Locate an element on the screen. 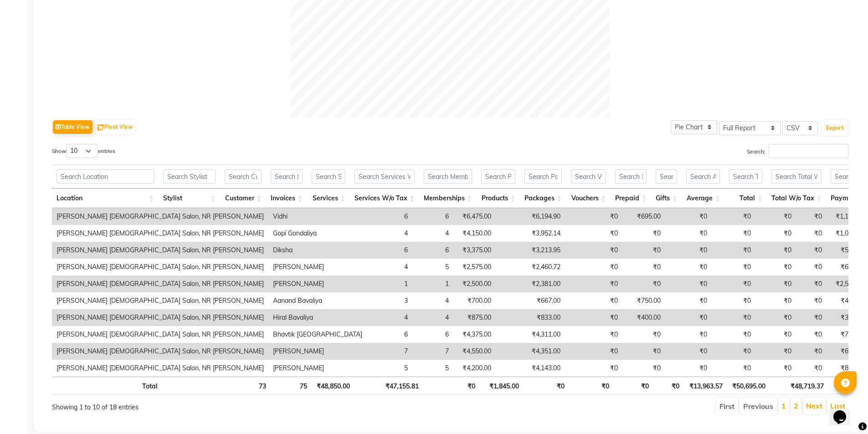 The image size is (868, 434). input: Search Stylist is located at coordinates (189, 177).